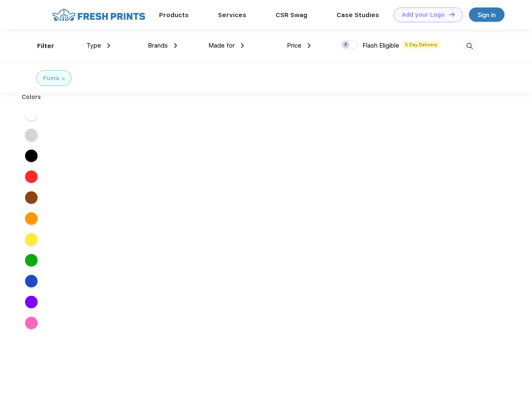 This screenshot has width=532, height=401. Describe the element at coordinates (221, 45) in the screenshot. I see `span: Made for` at that location.